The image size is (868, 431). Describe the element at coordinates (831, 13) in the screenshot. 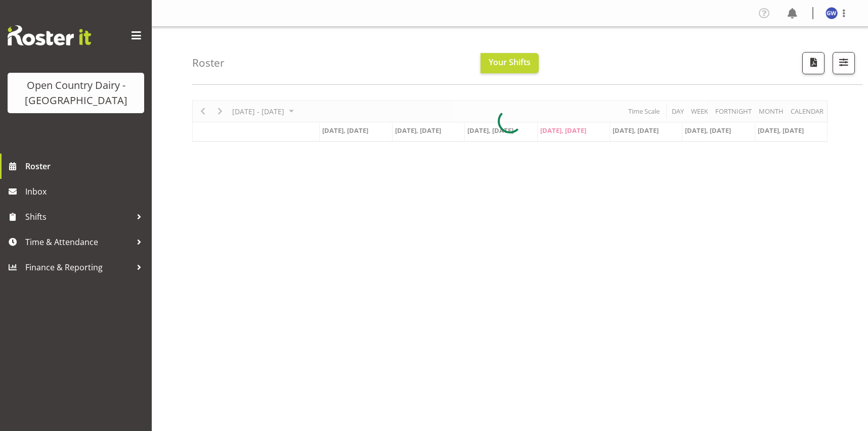

I see `img: glenn-wylie11798.jpg` at that location.